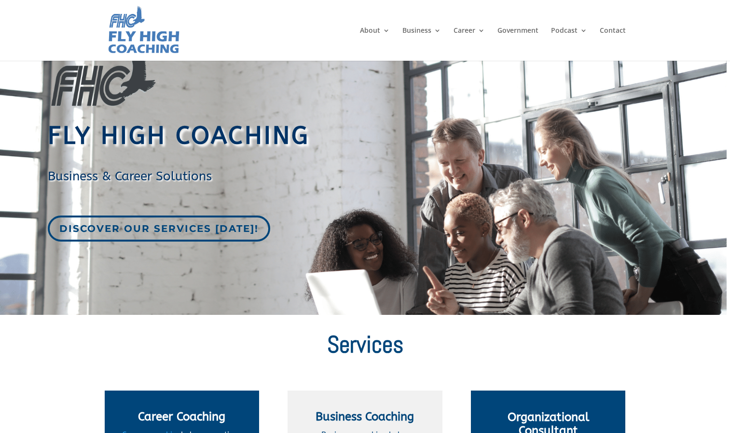  Describe the element at coordinates (422, 44) in the screenshot. I see `a: Business` at that location.